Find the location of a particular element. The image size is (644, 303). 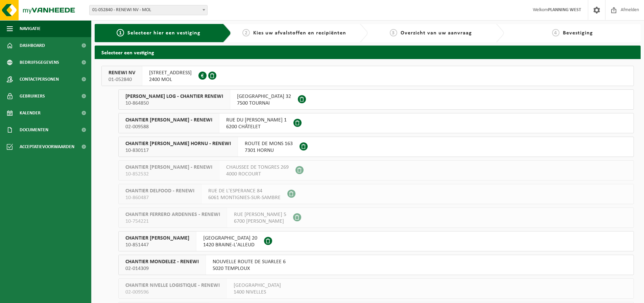

span: CHANTIER MONDELEZ - RENEWI is located at coordinates (162, 262).